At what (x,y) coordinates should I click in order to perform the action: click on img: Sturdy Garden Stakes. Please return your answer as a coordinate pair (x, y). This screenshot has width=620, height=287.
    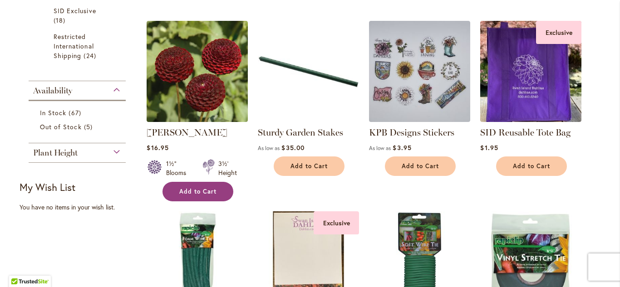
    Looking at the image, I should click on (308, 71).